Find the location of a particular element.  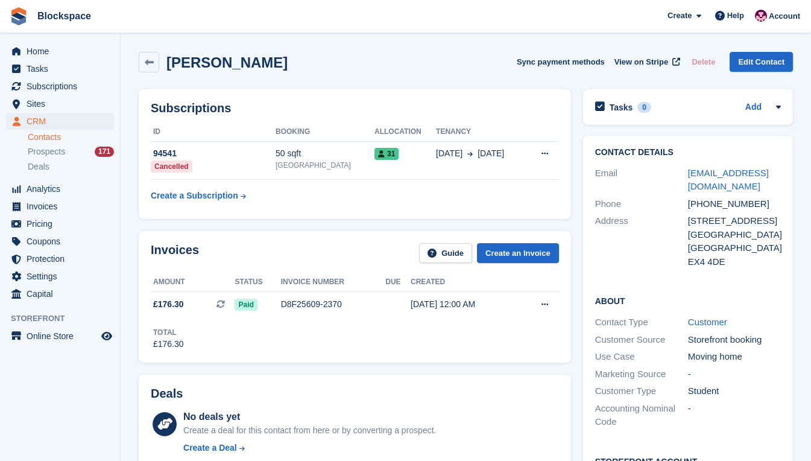

div: EX4 4DE is located at coordinates (734, 262).